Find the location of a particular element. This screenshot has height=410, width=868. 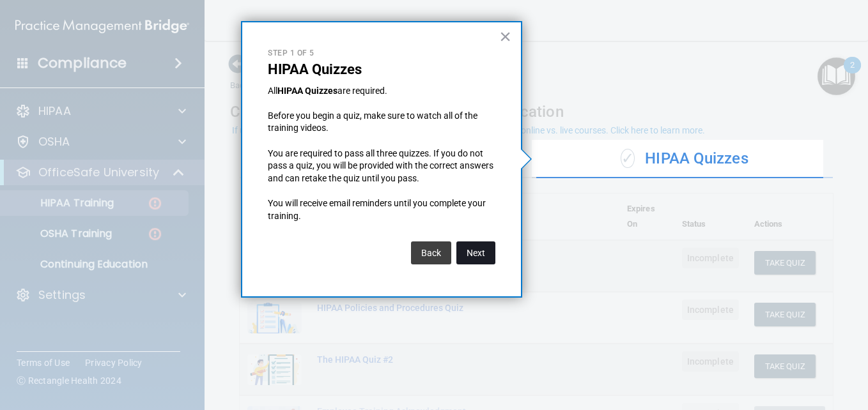

p: Step 1 of 5 is located at coordinates (381, 53).